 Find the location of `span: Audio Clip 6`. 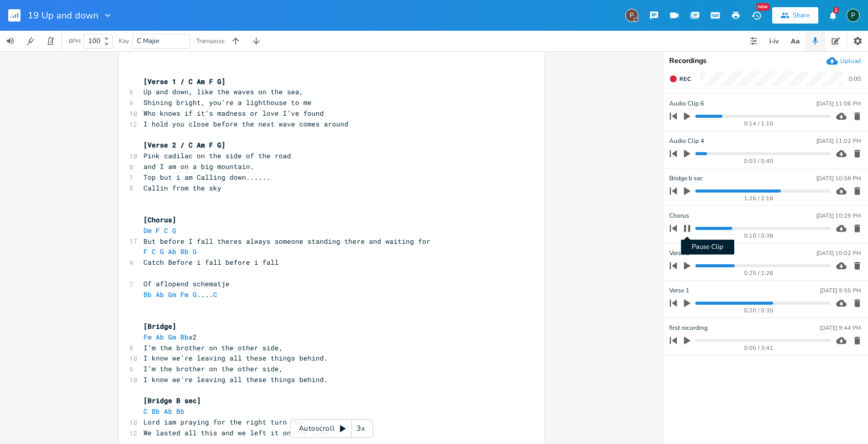

span: Audio Clip 6 is located at coordinates (687, 103).